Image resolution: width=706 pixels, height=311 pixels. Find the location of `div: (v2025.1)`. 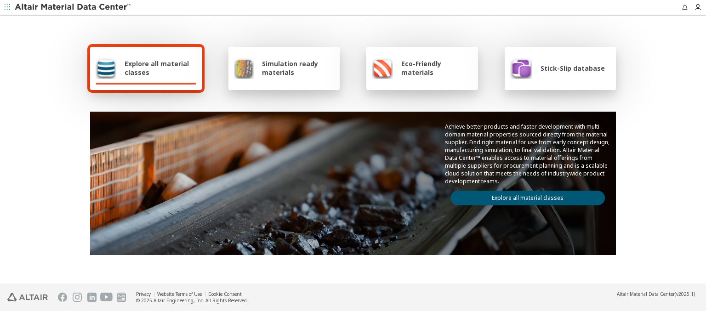

div: (v2025.1) is located at coordinates (656, 294).